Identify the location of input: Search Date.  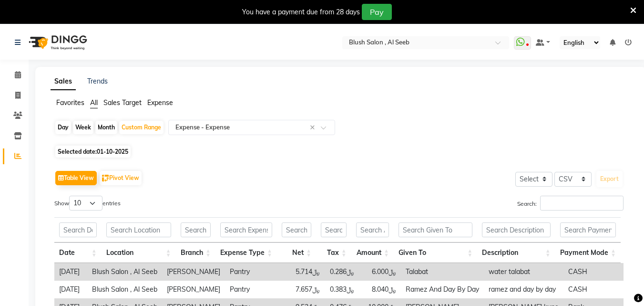
(78, 230).